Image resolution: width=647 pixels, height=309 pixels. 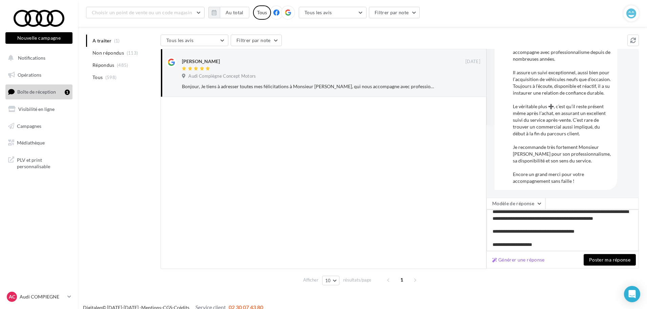 I want to click on span: Visibilité en ligne, so click(x=36, y=109).